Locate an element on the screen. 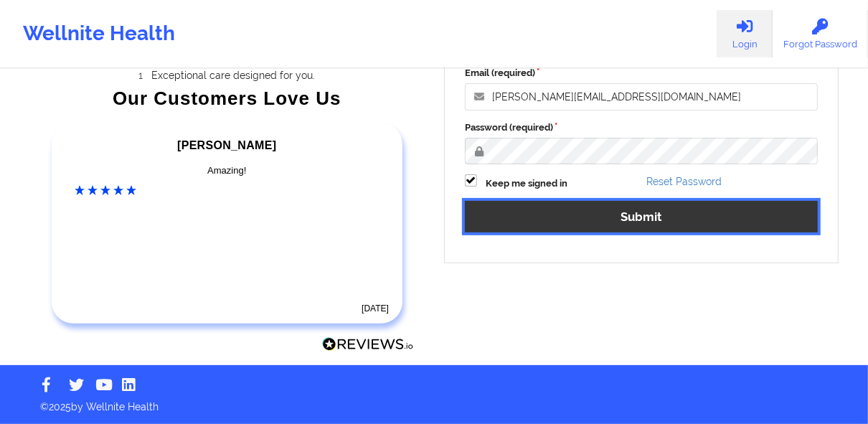 The width and height of the screenshot is (868, 424). div: Amazing! is located at coordinates (227, 171).